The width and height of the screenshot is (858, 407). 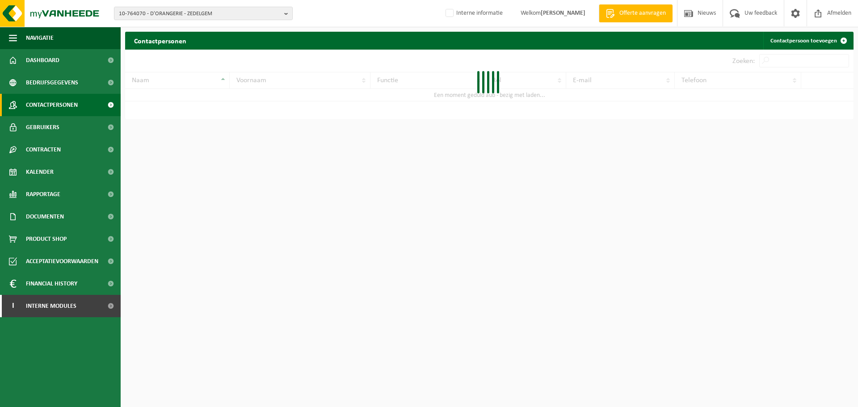 I want to click on a: Contactpersoon toevoegen, so click(x=808, y=41).